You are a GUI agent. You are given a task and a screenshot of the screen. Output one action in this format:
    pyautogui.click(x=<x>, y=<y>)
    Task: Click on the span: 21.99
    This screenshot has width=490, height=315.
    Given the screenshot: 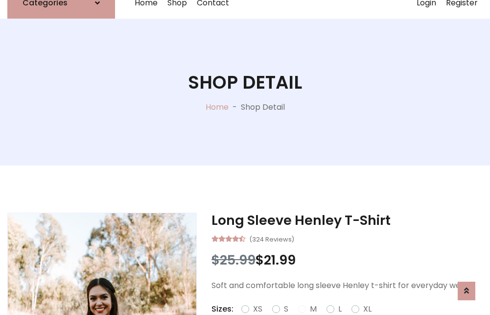 What is the action you would take?
    pyautogui.click(x=280, y=260)
    